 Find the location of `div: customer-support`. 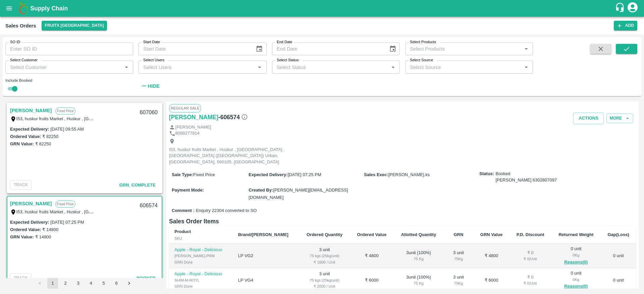

div: customer-support is located at coordinates (620, 8).